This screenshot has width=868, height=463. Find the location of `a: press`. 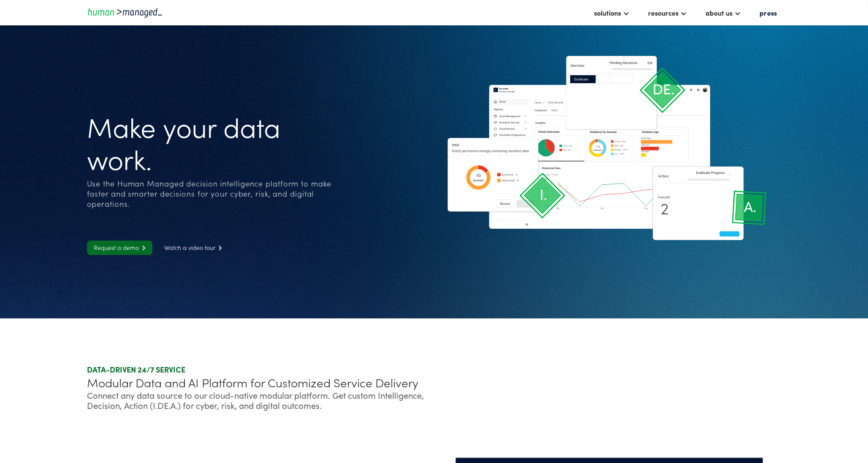

a: press is located at coordinates (768, 13).